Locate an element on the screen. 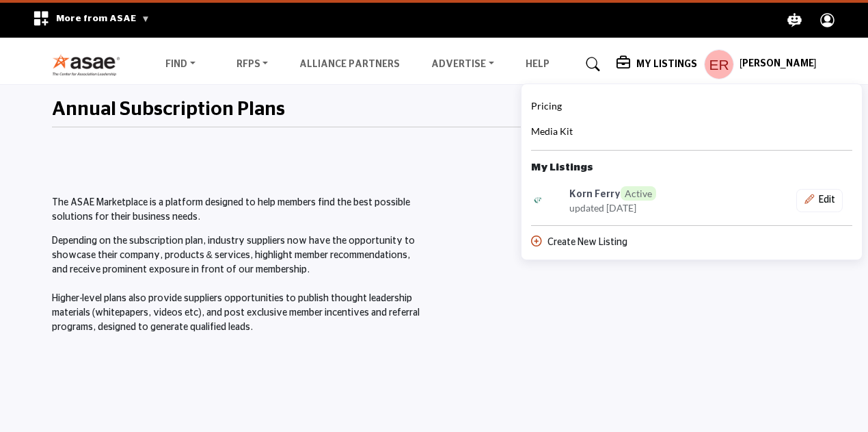 The image size is (868, 432). b: My Listings is located at coordinates (562, 168).